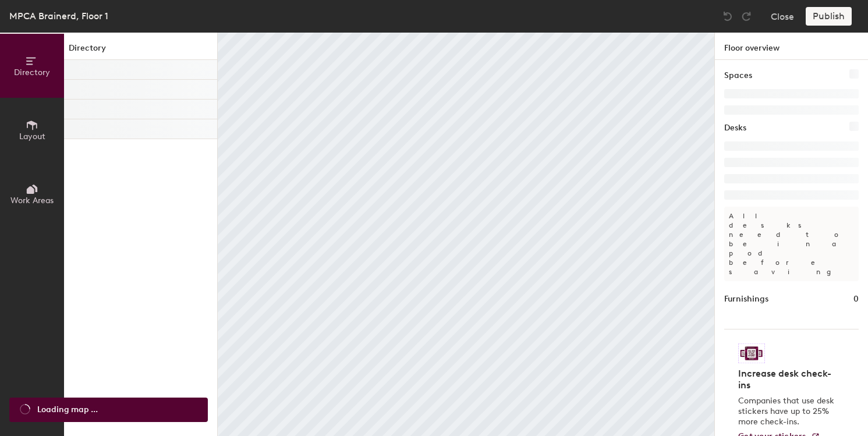 Image resolution: width=868 pixels, height=436 pixels. I want to click on h4: Increase desk check-ins, so click(788, 379).